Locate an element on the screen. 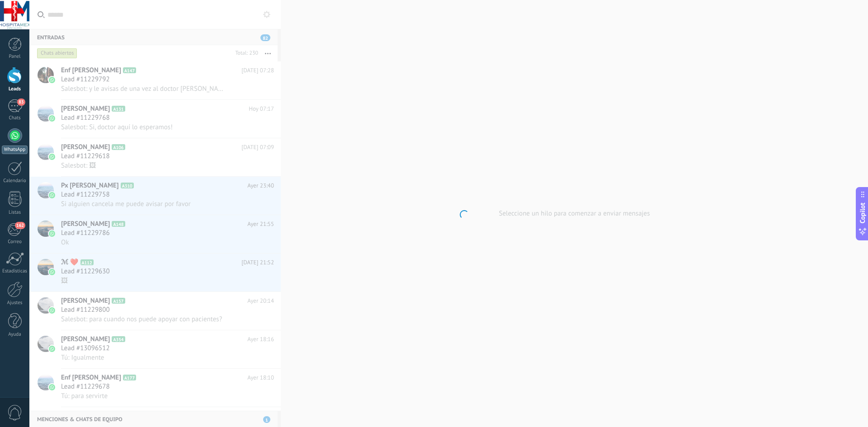 The width and height of the screenshot is (868, 427). div: Chats is located at coordinates (15, 118).